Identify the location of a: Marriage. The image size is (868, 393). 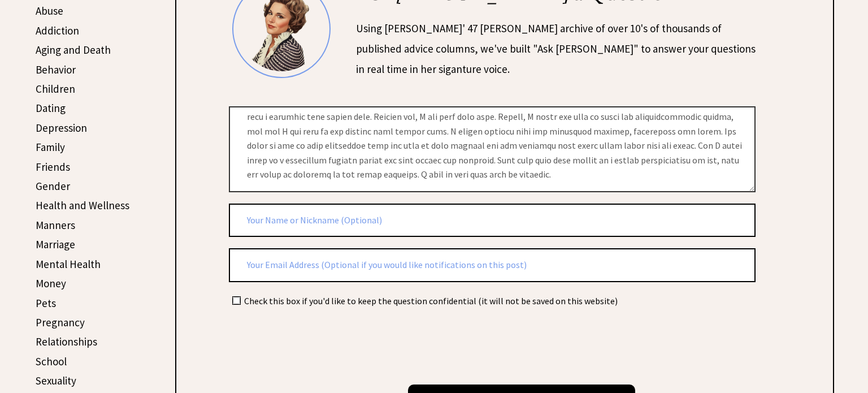
(56, 244).